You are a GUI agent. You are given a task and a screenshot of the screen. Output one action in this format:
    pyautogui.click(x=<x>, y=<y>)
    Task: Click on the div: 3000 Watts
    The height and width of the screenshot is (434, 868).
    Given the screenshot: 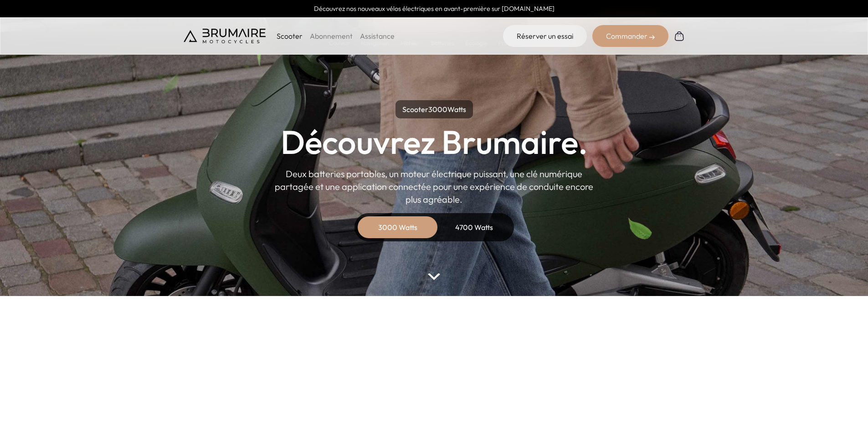 What is the action you would take?
    pyautogui.click(x=398, y=227)
    